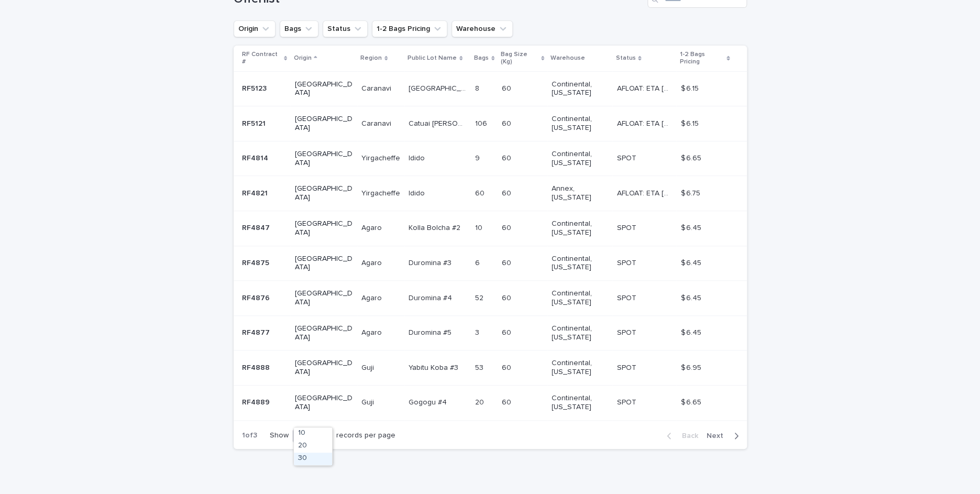 Image resolution: width=980 pixels, height=494 pixels. What do you see at coordinates (724, 436) in the screenshot?
I see `button: Next` at bounding box center [724, 436].